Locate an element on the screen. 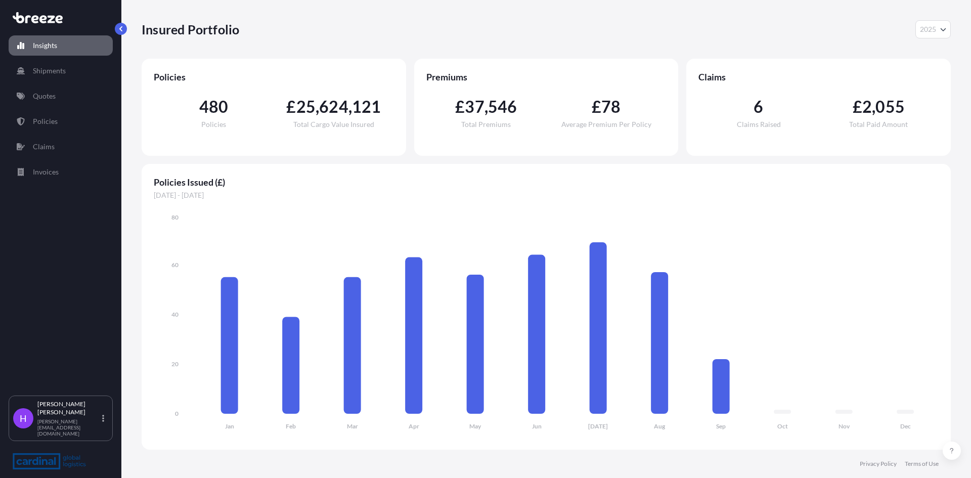 This screenshot has height=478, width=971. span: 2025 is located at coordinates (928, 29).